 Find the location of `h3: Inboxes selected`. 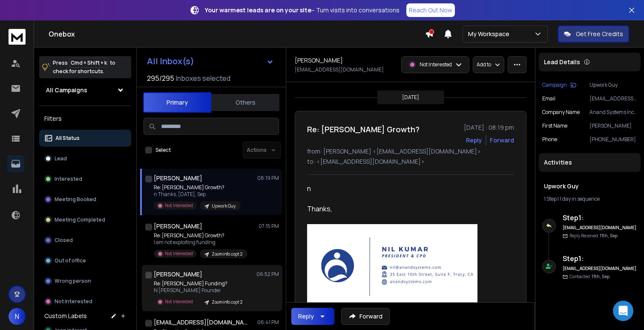

h3: Inboxes selected is located at coordinates (203, 78).